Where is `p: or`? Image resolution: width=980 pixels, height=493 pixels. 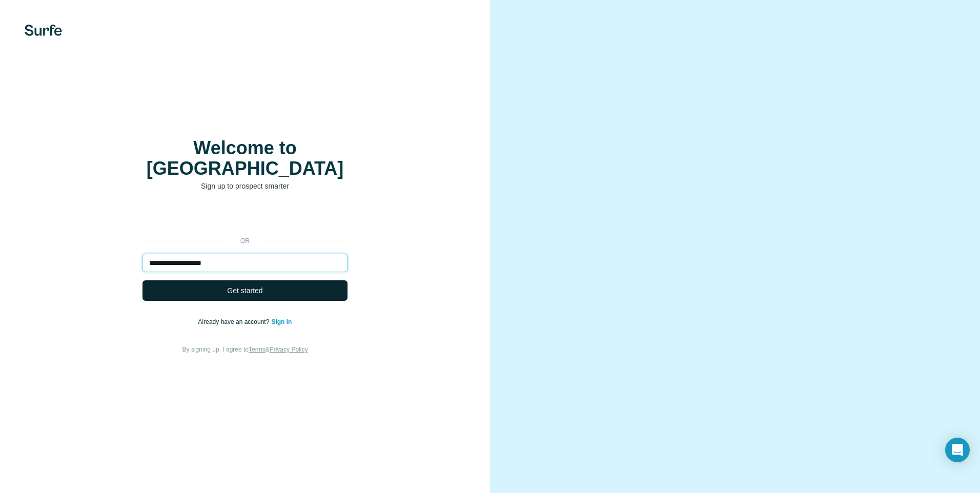
p: or is located at coordinates (245, 241).